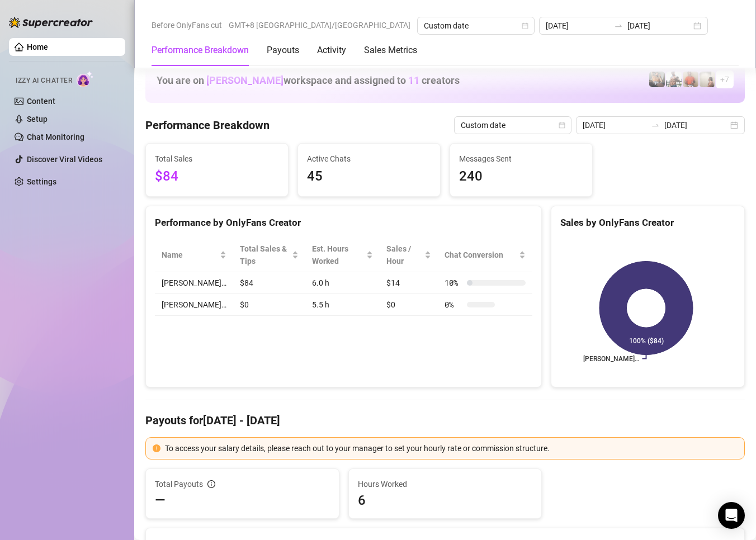  I want to click on div: Sales by OnlyFans Creator, so click(648, 222).